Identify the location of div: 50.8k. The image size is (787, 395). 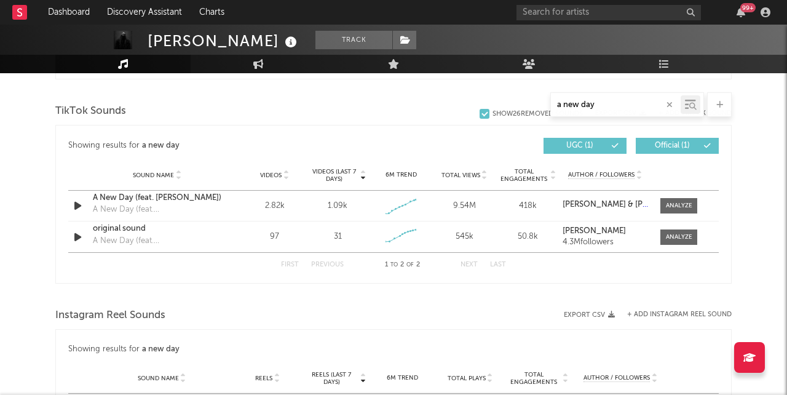
(527, 237).